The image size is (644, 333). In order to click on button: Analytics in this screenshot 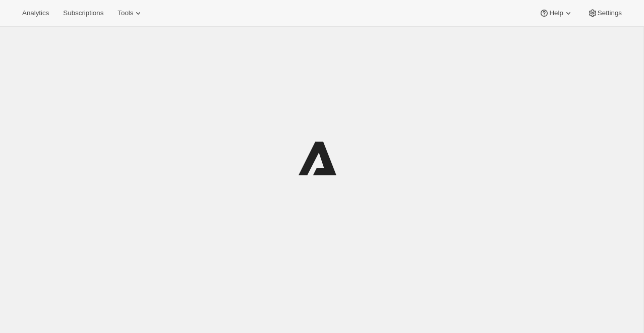, I will do `click(36, 13)`.